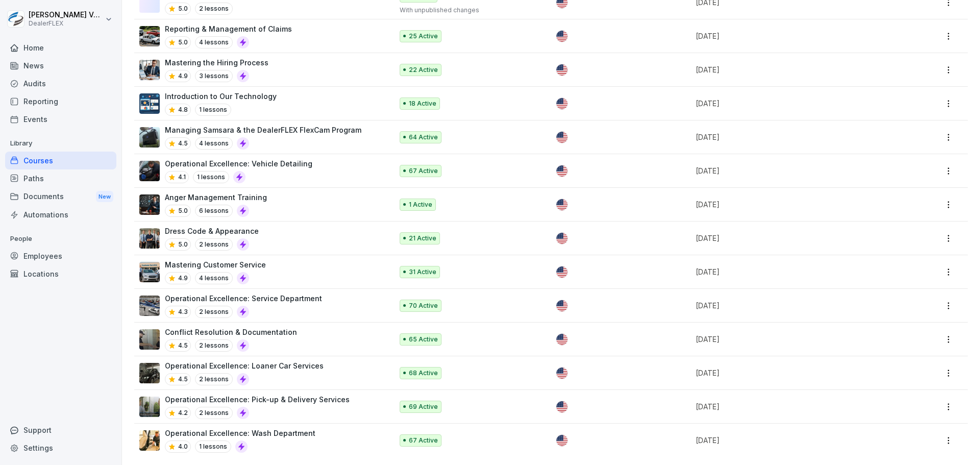  Describe the element at coordinates (61, 256) in the screenshot. I see `div: Employees` at that location.